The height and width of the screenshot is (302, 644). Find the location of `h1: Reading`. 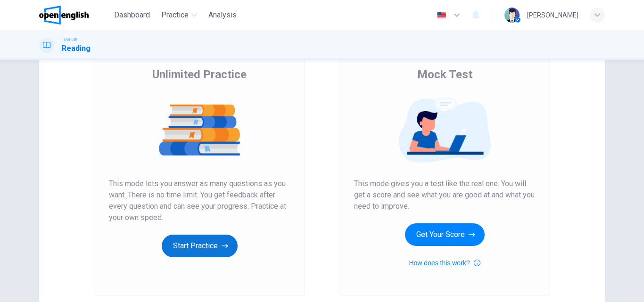

h1: Reading is located at coordinates (76, 49).